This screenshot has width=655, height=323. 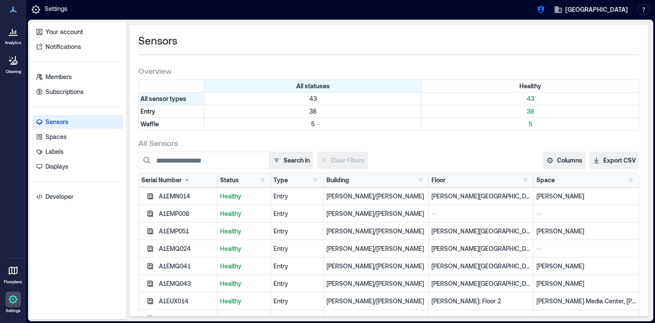 What do you see at coordinates (78, 47) in the screenshot?
I see `a: Notifications` at bounding box center [78, 47].